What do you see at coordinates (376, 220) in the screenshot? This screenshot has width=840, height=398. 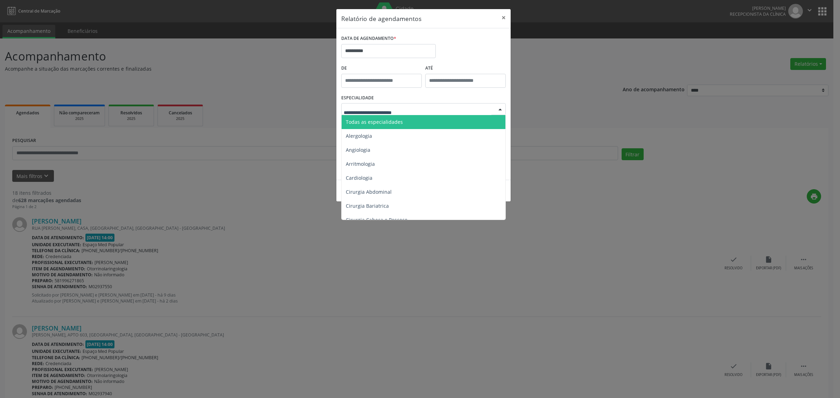 I see `span: Cirurgia Cabeça e Pescoço` at bounding box center [376, 220].